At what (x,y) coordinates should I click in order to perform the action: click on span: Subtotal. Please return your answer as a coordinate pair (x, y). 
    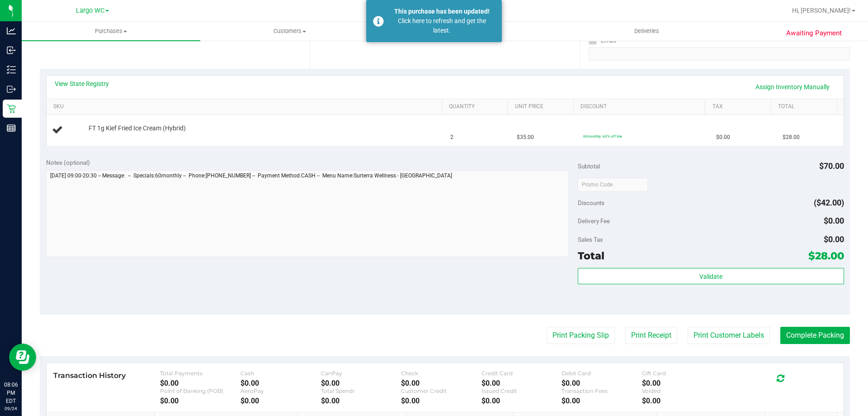
    Looking at the image, I should click on (589, 166).